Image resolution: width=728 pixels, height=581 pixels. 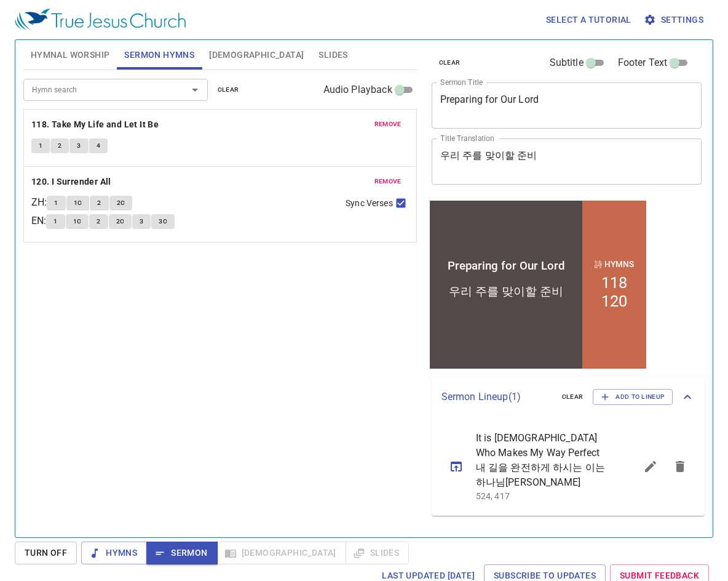 What do you see at coordinates (566, 63) in the screenshot?
I see `span: Subtitle` at bounding box center [566, 63].